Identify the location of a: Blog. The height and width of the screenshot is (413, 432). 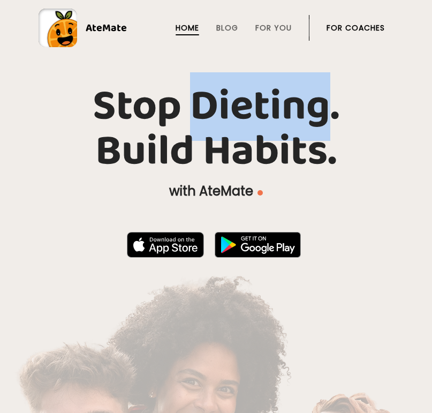
(227, 28).